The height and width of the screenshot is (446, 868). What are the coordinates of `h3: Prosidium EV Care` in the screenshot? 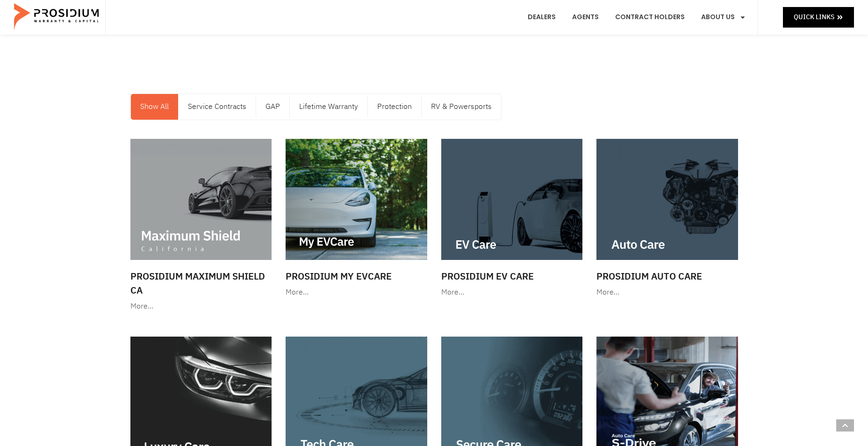 It's located at (512, 276).